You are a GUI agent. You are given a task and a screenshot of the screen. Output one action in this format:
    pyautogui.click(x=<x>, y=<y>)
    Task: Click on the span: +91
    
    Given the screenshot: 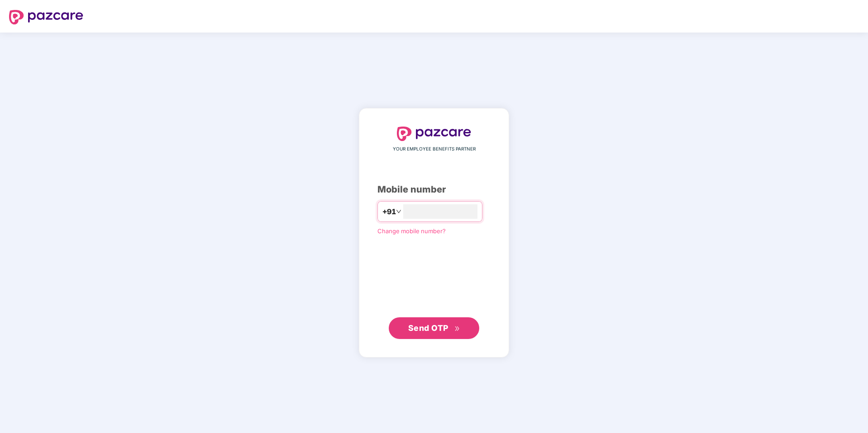 What is the action you would take?
    pyautogui.click(x=389, y=212)
    